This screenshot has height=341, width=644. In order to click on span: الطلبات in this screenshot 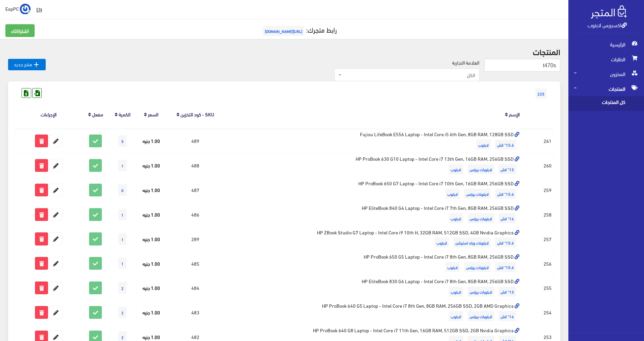, I will do `click(606, 59)`.